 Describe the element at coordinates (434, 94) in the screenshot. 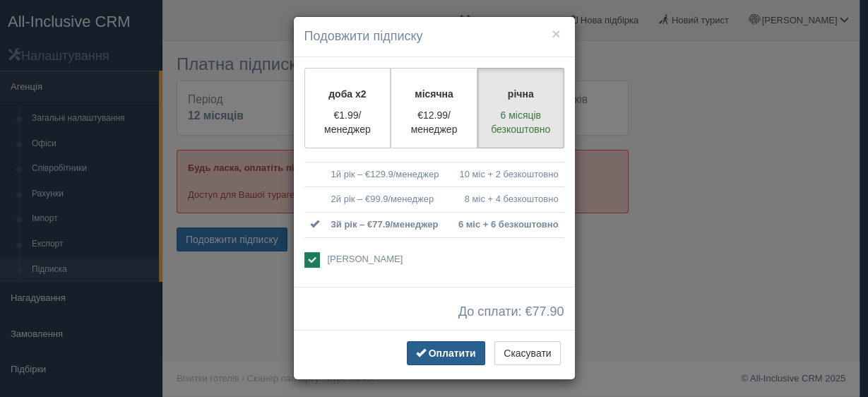

I see `p: місячна` at that location.